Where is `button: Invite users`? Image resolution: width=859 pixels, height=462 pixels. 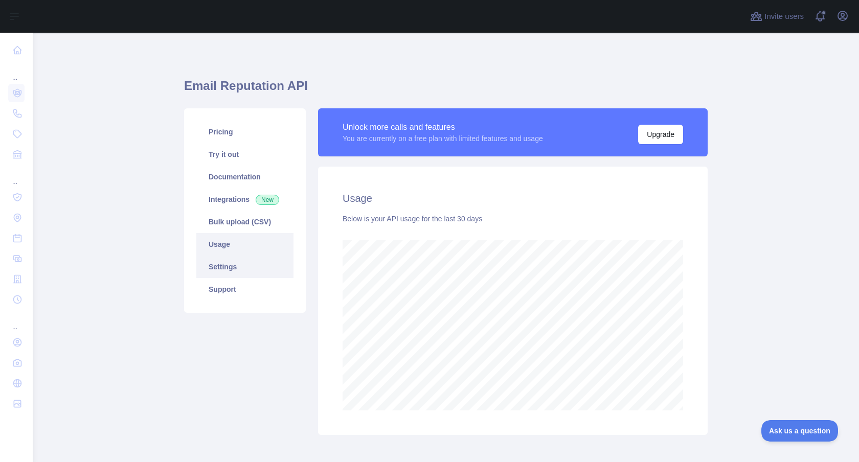
button: Invite users is located at coordinates (777, 16).